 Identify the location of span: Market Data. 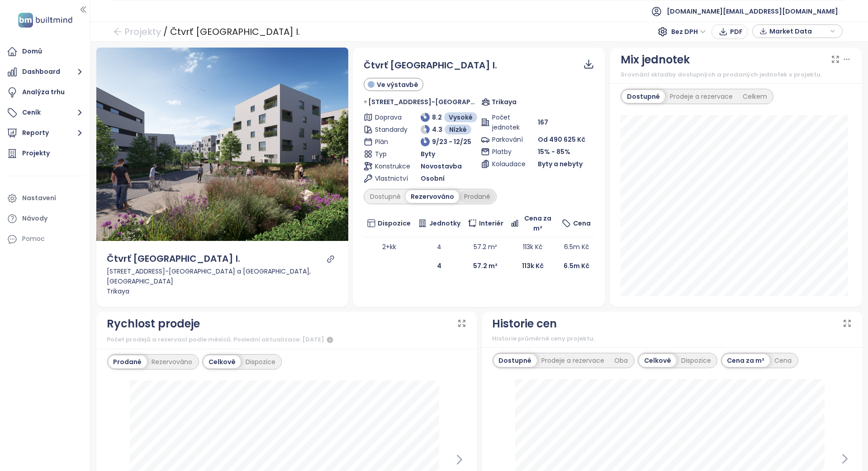
(798, 31).